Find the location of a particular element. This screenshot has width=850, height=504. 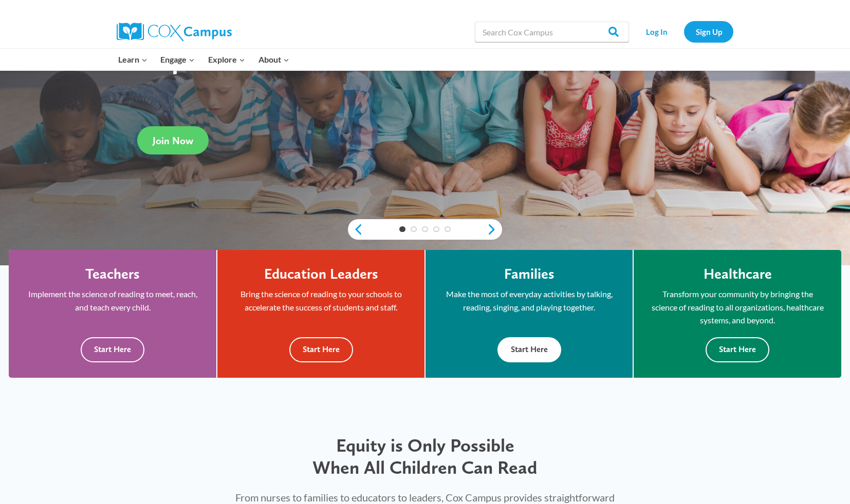

span: Equity is Only Possible When All Children Can Read is located at coordinates (425, 457).